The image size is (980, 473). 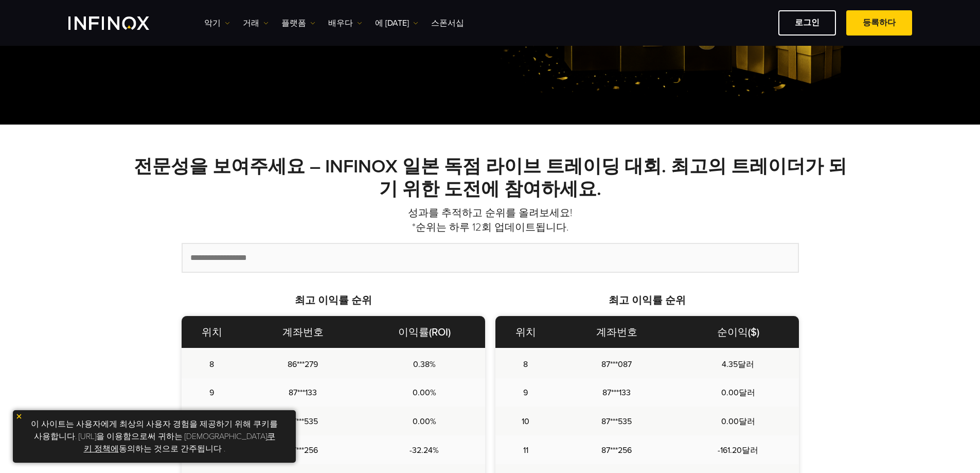 What do you see at coordinates (448, 23) in the screenshot?
I see `font: 스폰서십` at bounding box center [448, 23].